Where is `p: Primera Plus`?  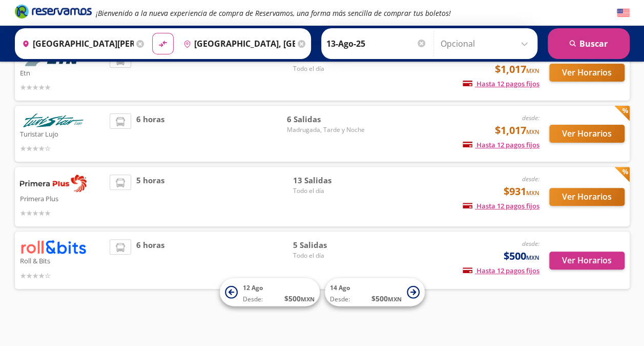 p: Primera Plus is located at coordinates (62, 198).